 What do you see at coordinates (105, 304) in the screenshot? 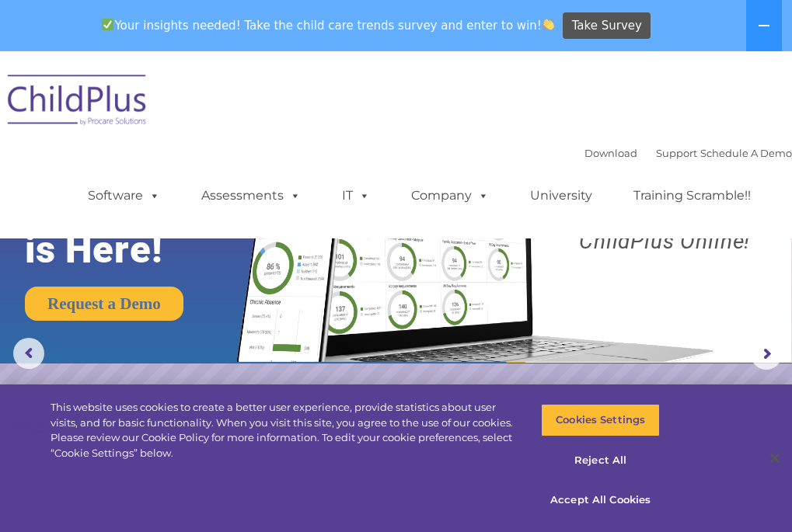
I see `a: Request a Demo` at bounding box center [105, 304].